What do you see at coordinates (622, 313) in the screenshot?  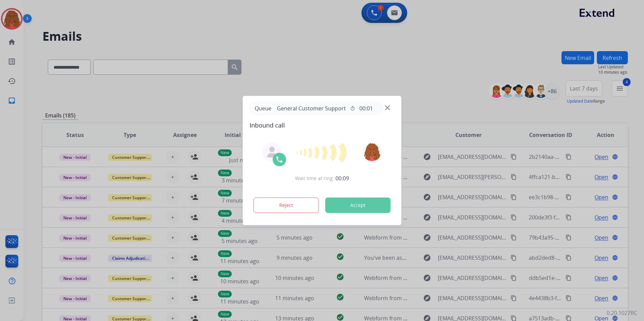 I see `p: 0.20.1027RC` at bounding box center [622, 313].